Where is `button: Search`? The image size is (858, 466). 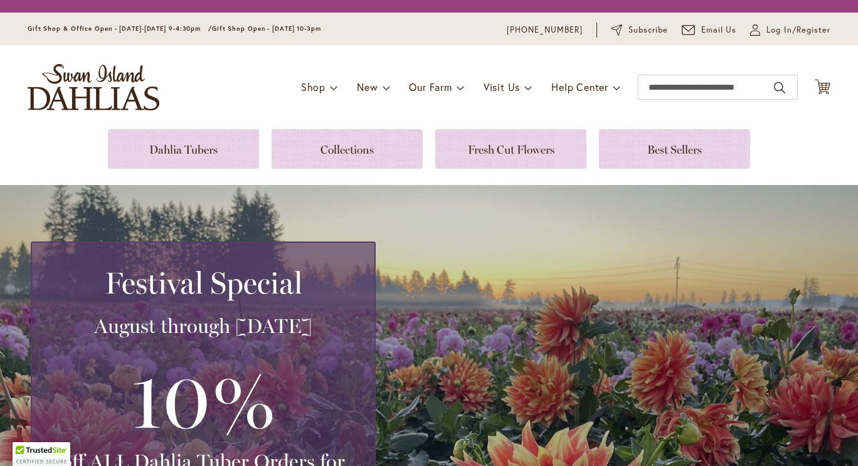
button: Search is located at coordinates (780, 88).